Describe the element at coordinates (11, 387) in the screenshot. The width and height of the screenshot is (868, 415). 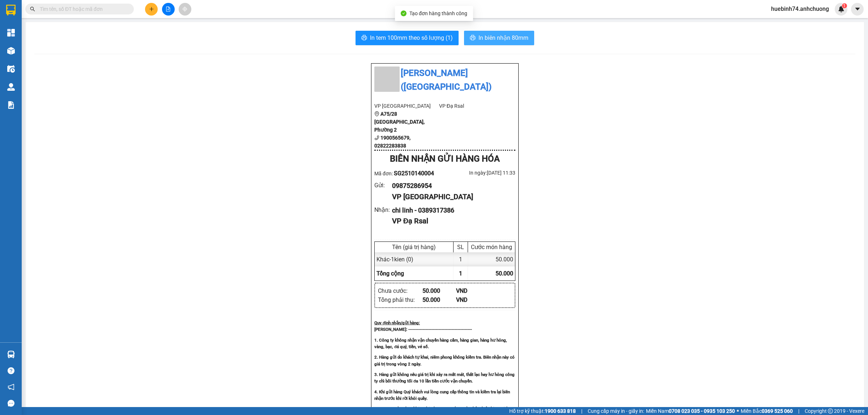
I see `span: notification` at that location.